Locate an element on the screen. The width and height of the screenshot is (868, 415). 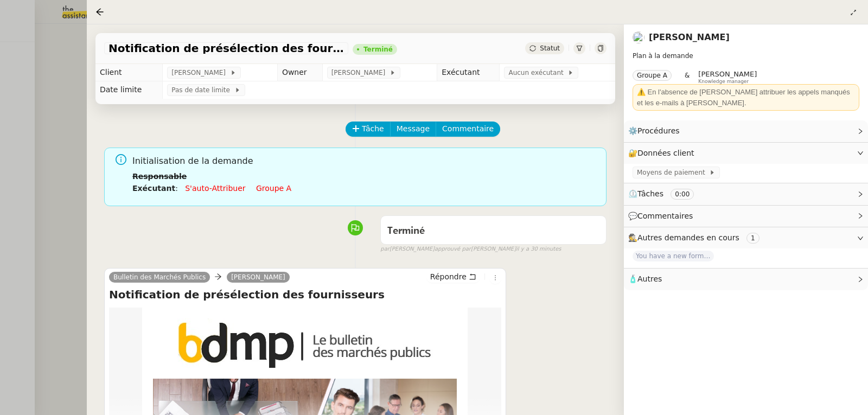
button: Tâche is located at coordinates (368, 129).